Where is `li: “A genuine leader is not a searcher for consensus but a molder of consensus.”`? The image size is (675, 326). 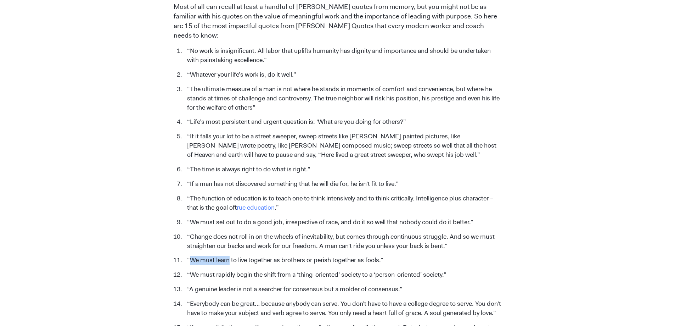
li: “A genuine leader is not a searcher for consensus but a molder of consensus.” is located at coordinates (342, 289).